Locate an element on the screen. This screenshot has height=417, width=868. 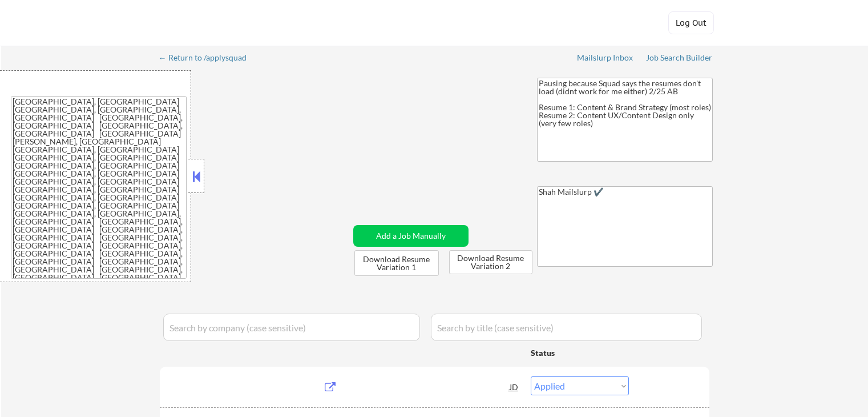
div: Job Search Builder is located at coordinates (679, 58).